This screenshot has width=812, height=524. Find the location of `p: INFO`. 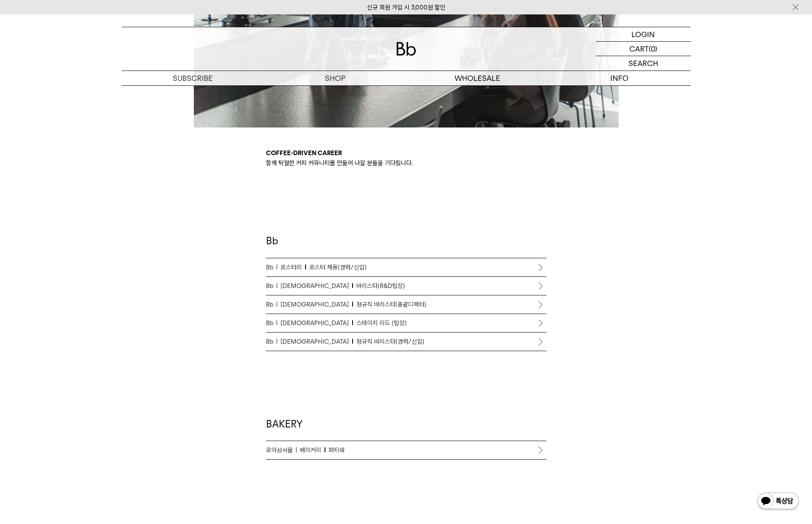

p: INFO is located at coordinates (619, 78).